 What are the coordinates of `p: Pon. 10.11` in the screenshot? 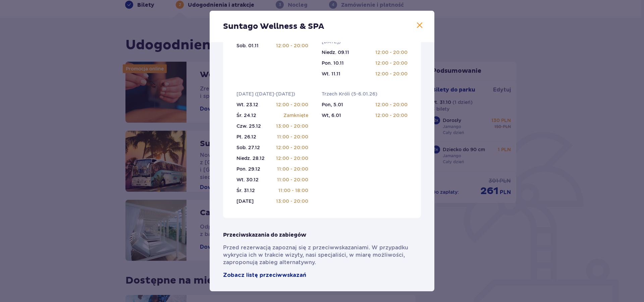 It's located at (333, 63).